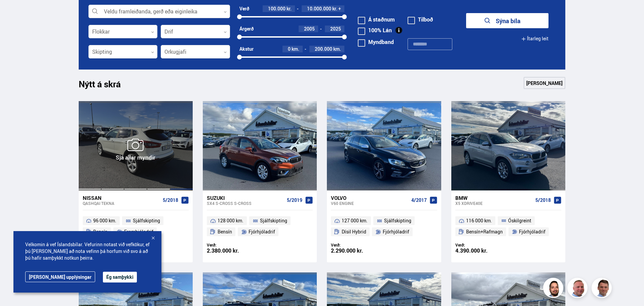 This screenshot has width=644, height=306. I want to click on span: Bensín+Rafmagn, so click(484, 232).